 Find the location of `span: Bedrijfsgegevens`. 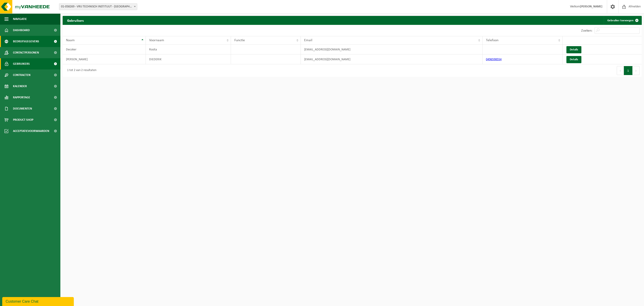

span: Bedrijfsgegevens is located at coordinates (26, 41).